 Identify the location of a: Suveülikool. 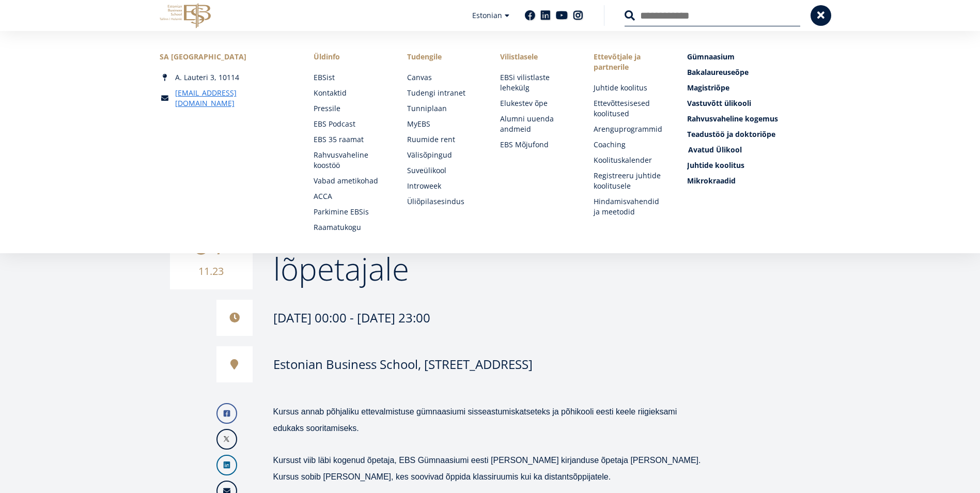
(443, 171).